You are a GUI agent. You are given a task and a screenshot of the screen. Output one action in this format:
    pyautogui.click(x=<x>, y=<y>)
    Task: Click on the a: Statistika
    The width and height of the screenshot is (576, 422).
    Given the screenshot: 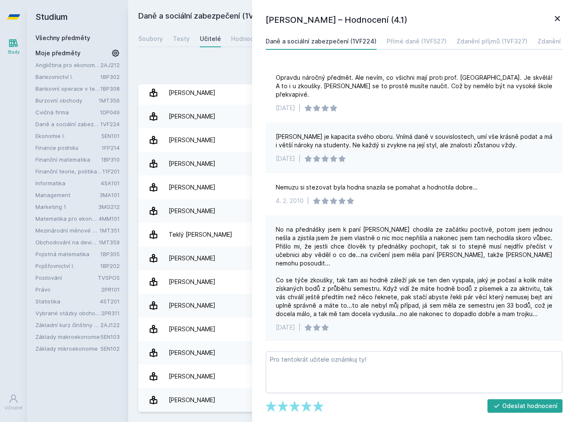 What is the action you would take?
    pyautogui.click(x=67, y=301)
    